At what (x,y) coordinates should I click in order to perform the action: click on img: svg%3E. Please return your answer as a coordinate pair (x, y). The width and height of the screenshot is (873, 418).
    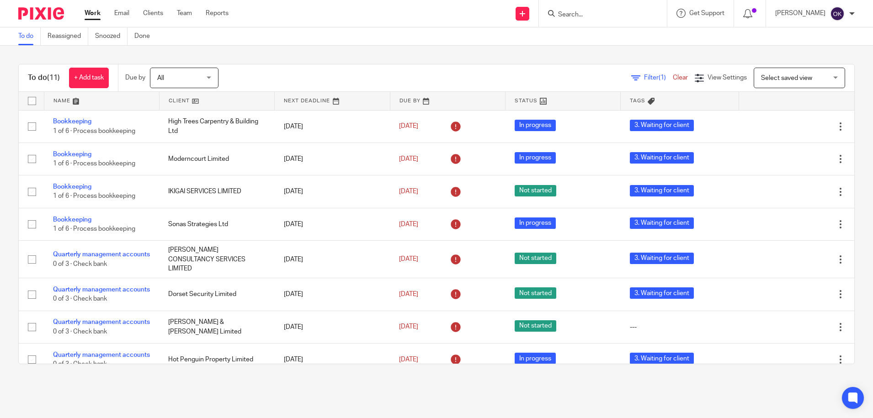
    Looking at the image, I should click on (837, 14).